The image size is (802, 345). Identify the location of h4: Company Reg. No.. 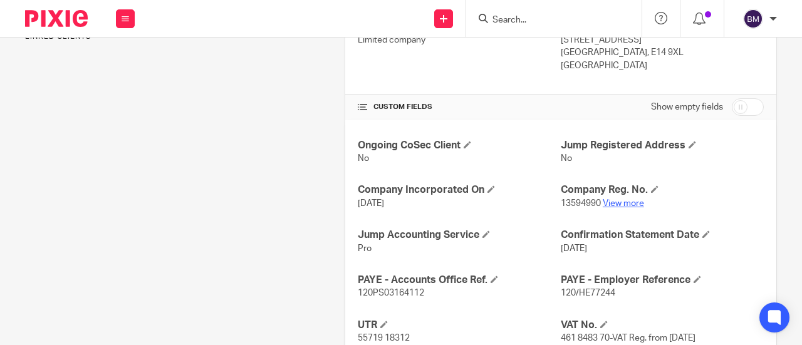
(662, 190).